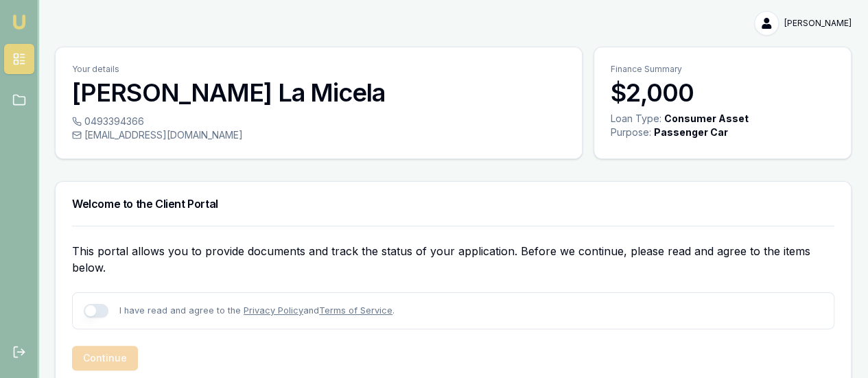  I want to click on a: Privacy Policy, so click(273, 310).